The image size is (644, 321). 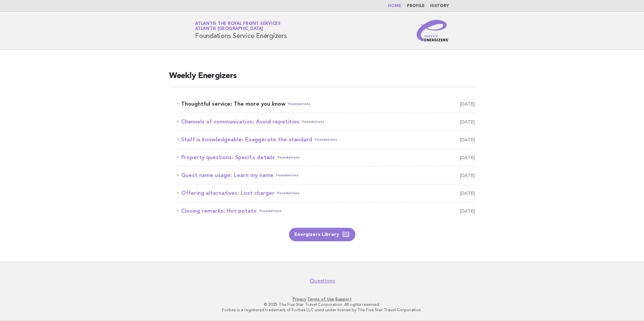 I want to click on a: Support, so click(x=343, y=299).